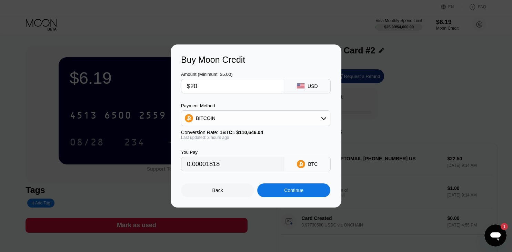 This screenshot has width=512, height=252. Describe the element at coordinates (313, 86) in the screenshot. I see `div: USD` at that location.